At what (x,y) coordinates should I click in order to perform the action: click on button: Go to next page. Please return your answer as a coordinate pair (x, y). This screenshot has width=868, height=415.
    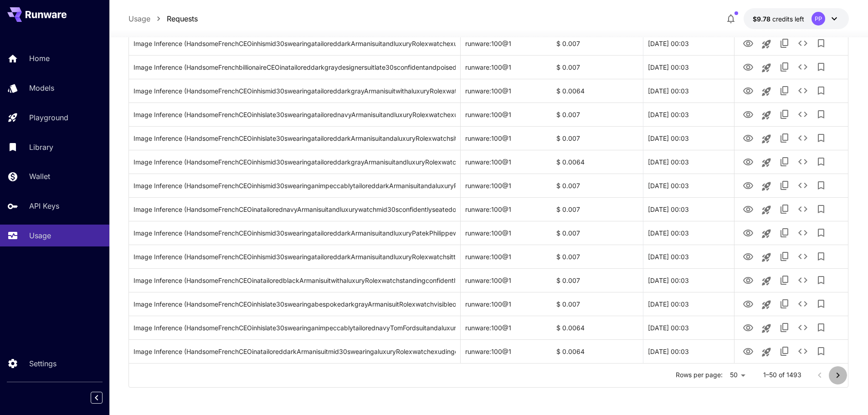
    Looking at the image, I should click on (838, 375).